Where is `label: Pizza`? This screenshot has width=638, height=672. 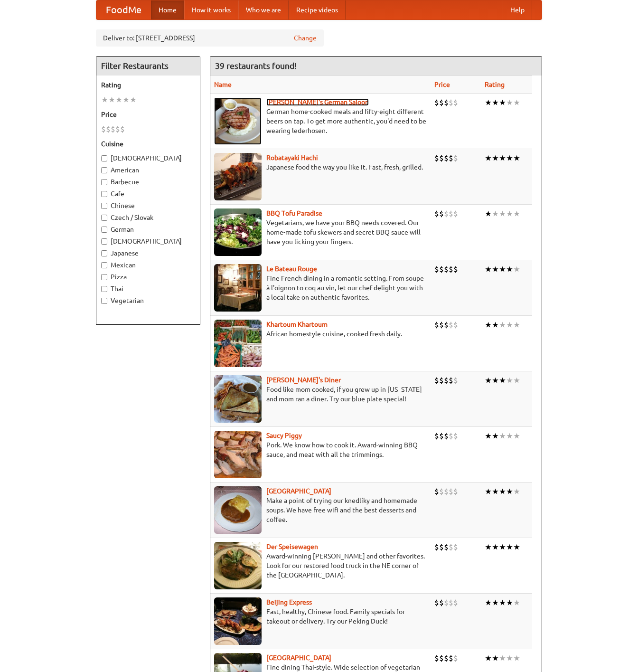 label: Pizza is located at coordinates (148, 277).